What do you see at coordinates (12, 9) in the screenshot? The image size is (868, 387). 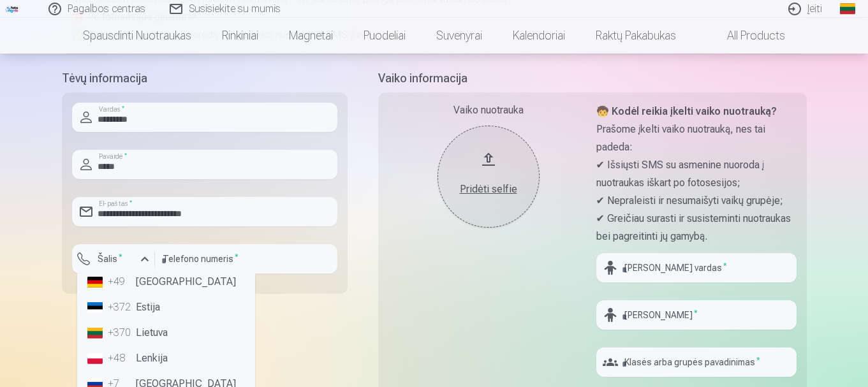 I see `img: /fa2` at bounding box center [12, 9].